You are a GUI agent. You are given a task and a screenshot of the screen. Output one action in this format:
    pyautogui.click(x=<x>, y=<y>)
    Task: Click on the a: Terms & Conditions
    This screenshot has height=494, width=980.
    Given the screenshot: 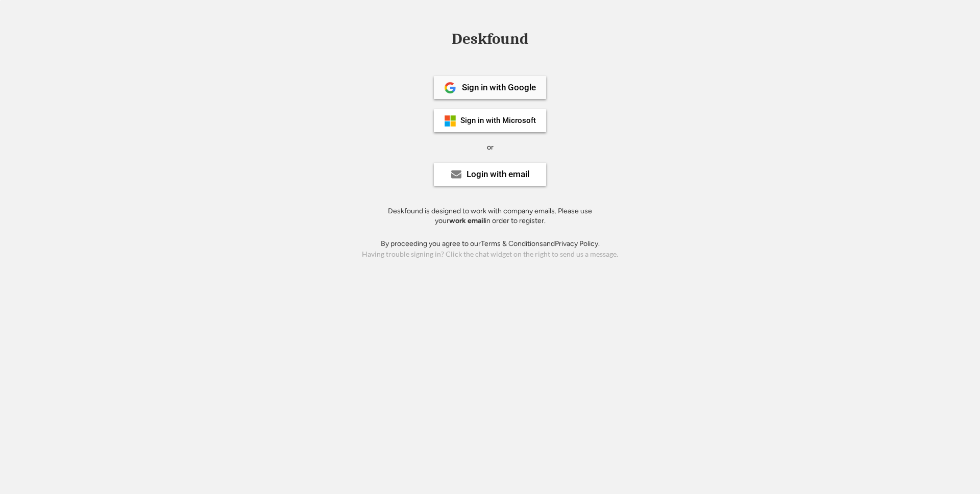 What is the action you would take?
    pyautogui.click(x=512, y=244)
    